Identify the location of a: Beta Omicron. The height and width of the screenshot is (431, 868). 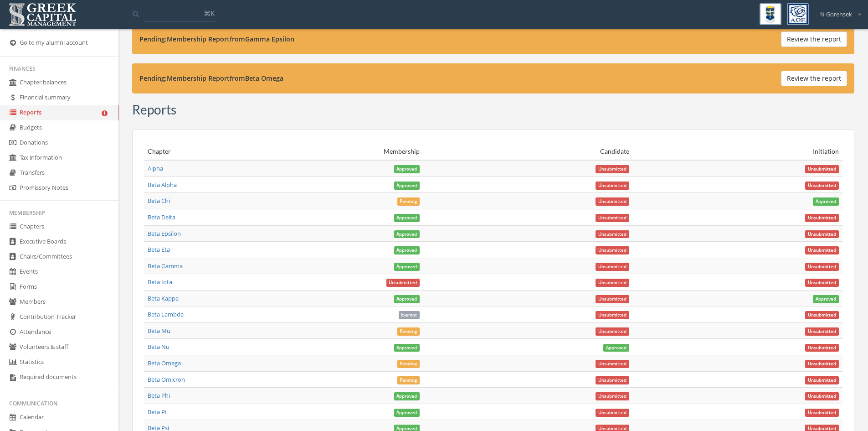
(166, 379).